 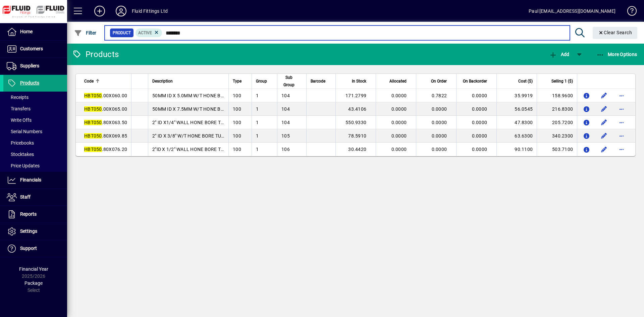 I want to click on span: Transfers, so click(x=18, y=109).